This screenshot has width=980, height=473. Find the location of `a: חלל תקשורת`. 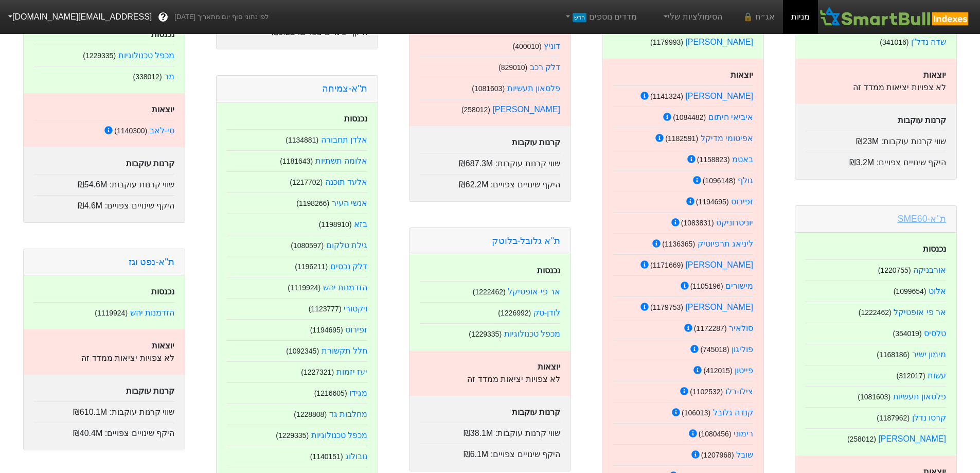

a: חלל תקשורת is located at coordinates (344, 351).